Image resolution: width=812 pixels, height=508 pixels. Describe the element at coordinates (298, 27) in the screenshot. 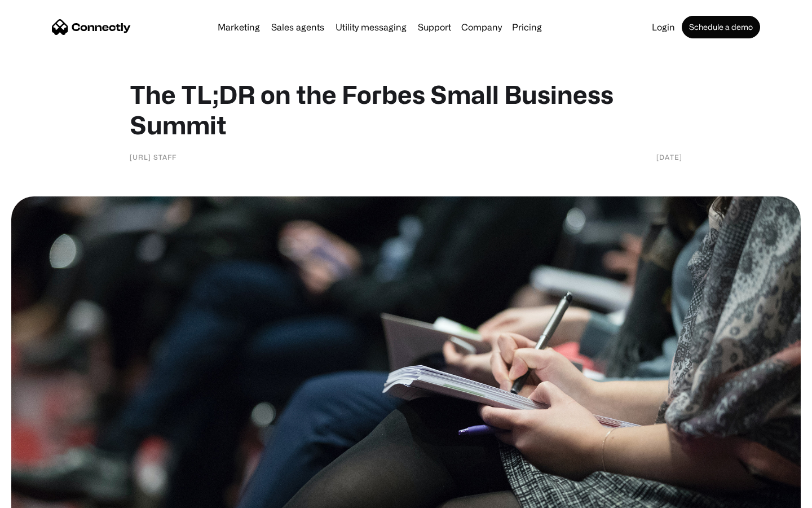

I see `a: Sales agents` at that location.